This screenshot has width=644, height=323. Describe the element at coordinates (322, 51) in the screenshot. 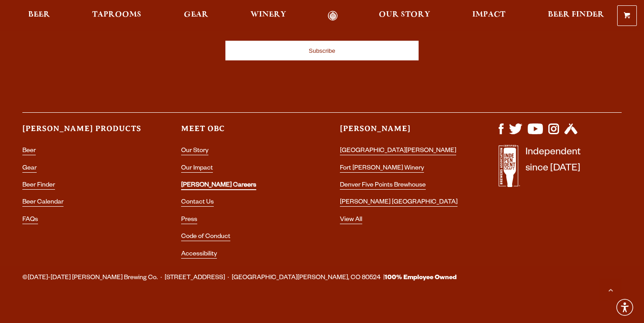

I see `input: Subscribe` at that location.